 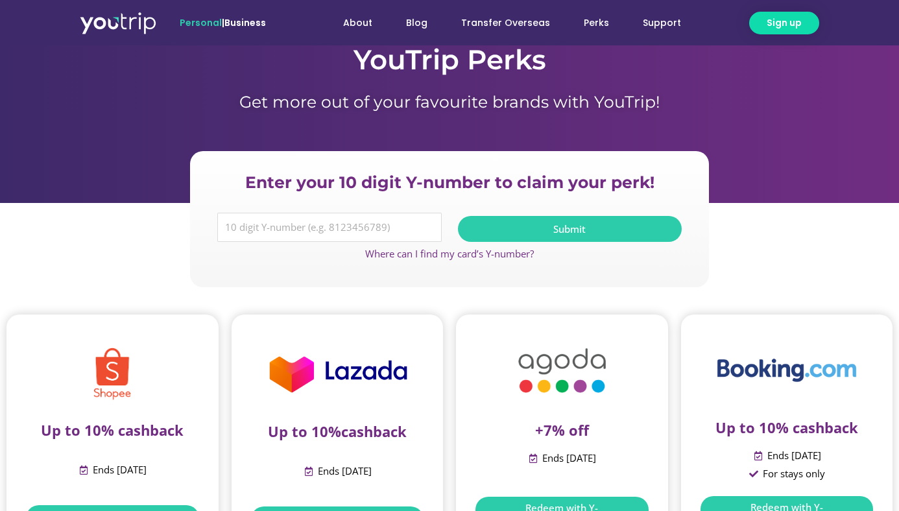 What do you see at coordinates (449, 102) in the screenshot?
I see `h1: Get more out of your favourite brands with YouTrip!` at bounding box center [449, 102].